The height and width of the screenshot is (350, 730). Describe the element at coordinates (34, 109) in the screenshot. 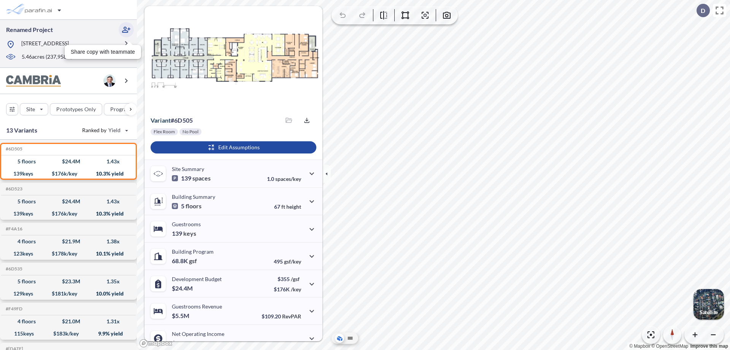

I see `button: Site` at that location.